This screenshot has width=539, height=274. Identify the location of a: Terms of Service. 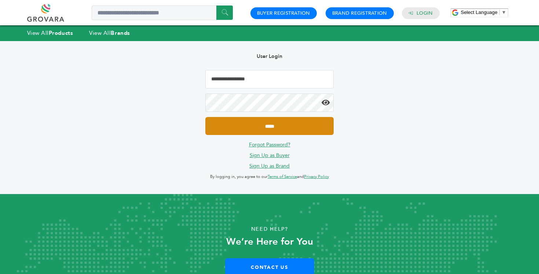
(282, 176).